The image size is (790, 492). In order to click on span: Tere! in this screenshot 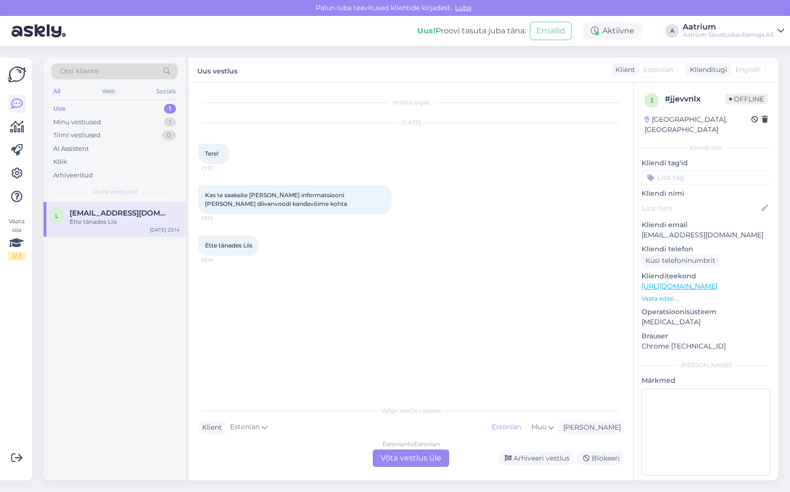, I will do `click(212, 153)`.